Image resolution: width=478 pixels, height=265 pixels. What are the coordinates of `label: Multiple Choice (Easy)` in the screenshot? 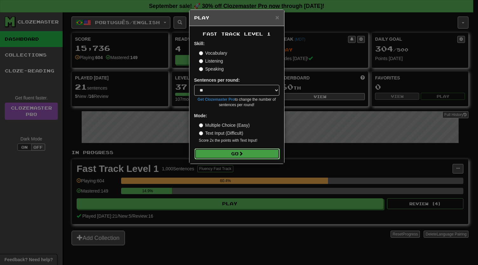 It's located at (224, 125).